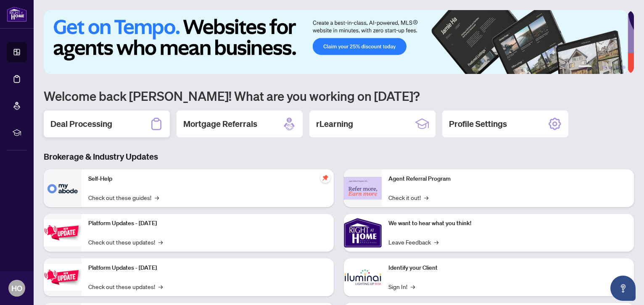  What do you see at coordinates (62, 232) in the screenshot?
I see `img: Platform Updates - July 21, 2025` at bounding box center [62, 232].